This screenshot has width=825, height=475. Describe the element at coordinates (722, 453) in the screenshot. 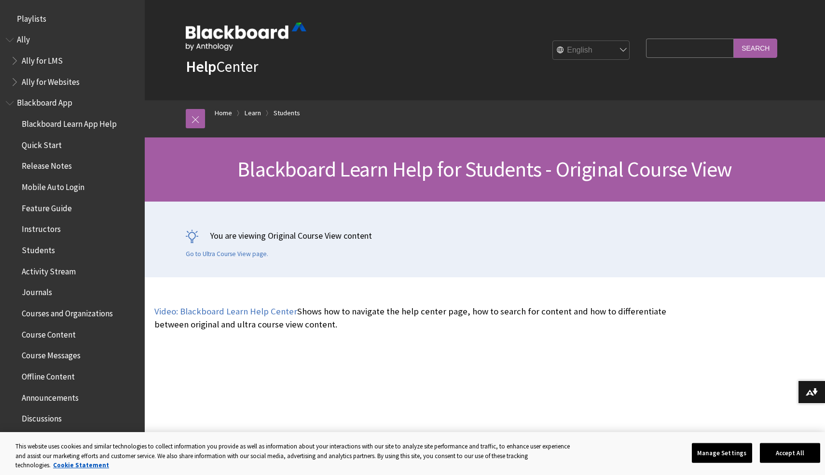

I see `button: Manage Settings` at that location.